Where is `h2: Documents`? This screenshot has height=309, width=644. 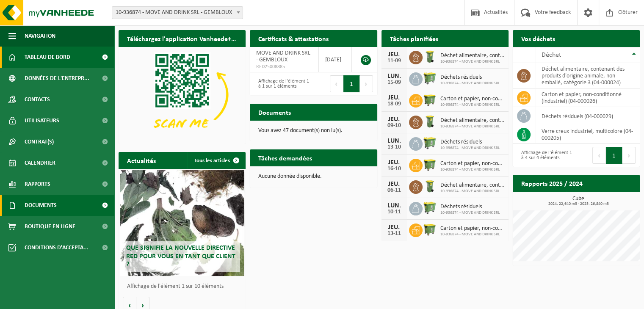 h2: Documents is located at coordinates (274, 112).